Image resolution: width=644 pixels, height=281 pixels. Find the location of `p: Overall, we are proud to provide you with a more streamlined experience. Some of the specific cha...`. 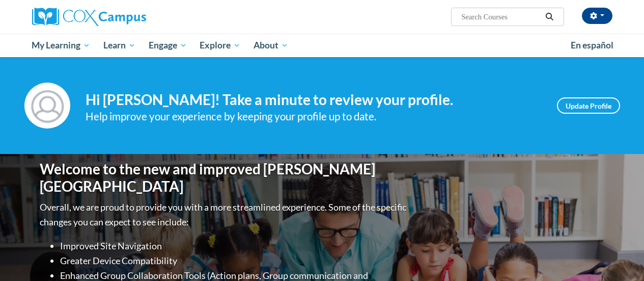

p: Overall, we are proud to provide you with a more streamlined experience. Some of the specific cha... is located at coordinates (224, 215).